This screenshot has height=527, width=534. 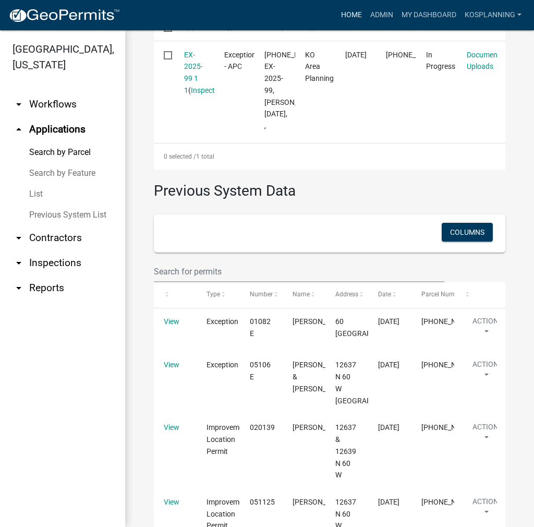 What do you see at coordinates (319, 67) in the screenshot?
I see `span: KO Area Planning` at bounding box center [319, 67].